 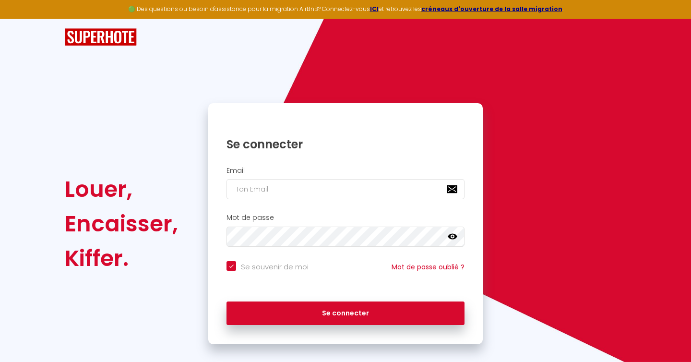 What do you see at coordinates (345, 313) in the screenshot?
I see `button: Se connecter` at bounding box center [345, 313].